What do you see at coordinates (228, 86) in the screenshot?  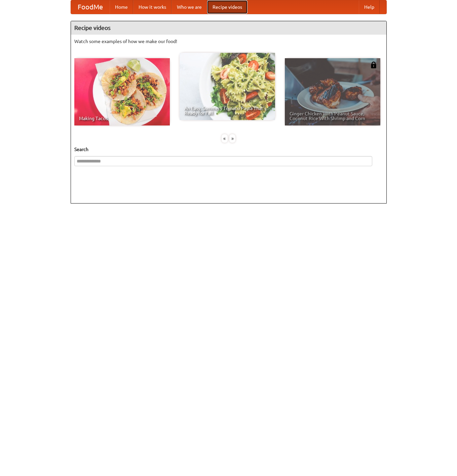 I see `a: An Easy, Summery Tomato Pasta That's Ready for Fall` at bounding box center [228, 86].